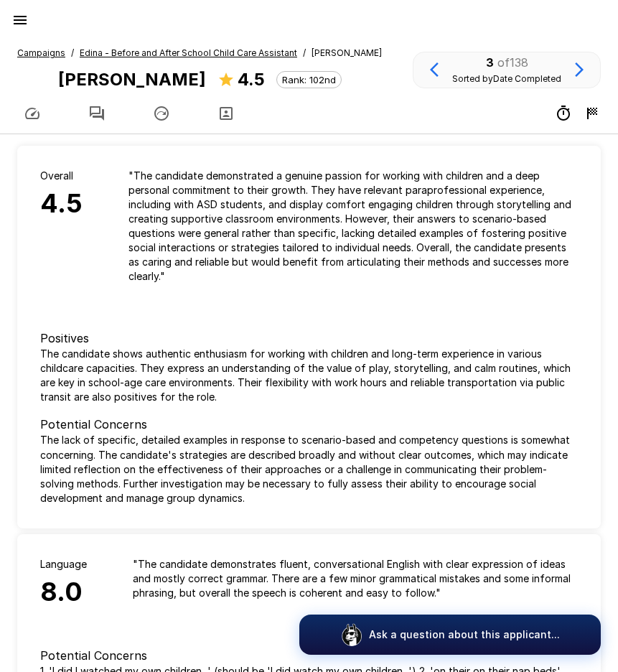  Describe the element at coordinates (512, 63) in the screenshot. I see `span: of 138` at that location.